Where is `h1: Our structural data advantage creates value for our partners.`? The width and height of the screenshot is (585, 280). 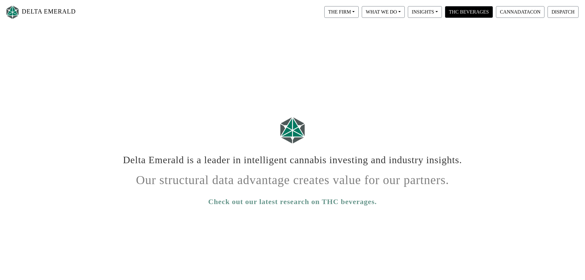
h1: Our structural data advantage creates value for our partners. is located at coordinates (293, 177).